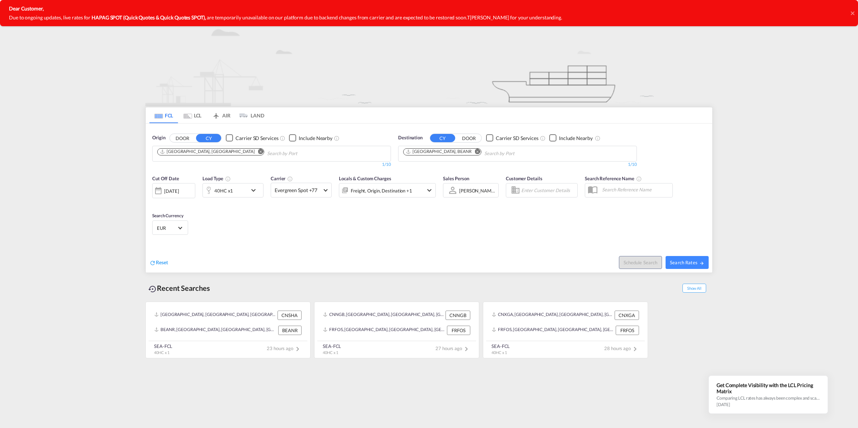  What do you see at coordinates (458, 315) in the screenshot?
I see `div: CNNGB` at bounding box center [458, 315].